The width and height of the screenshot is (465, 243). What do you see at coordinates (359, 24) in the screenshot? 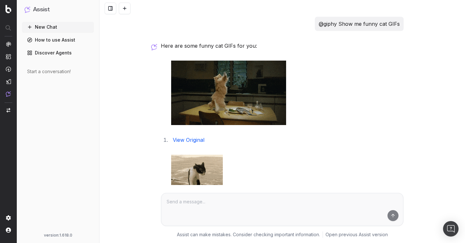
I see `p: @giphy Show me funny cat GIFs` at bounding box center [359, 24].